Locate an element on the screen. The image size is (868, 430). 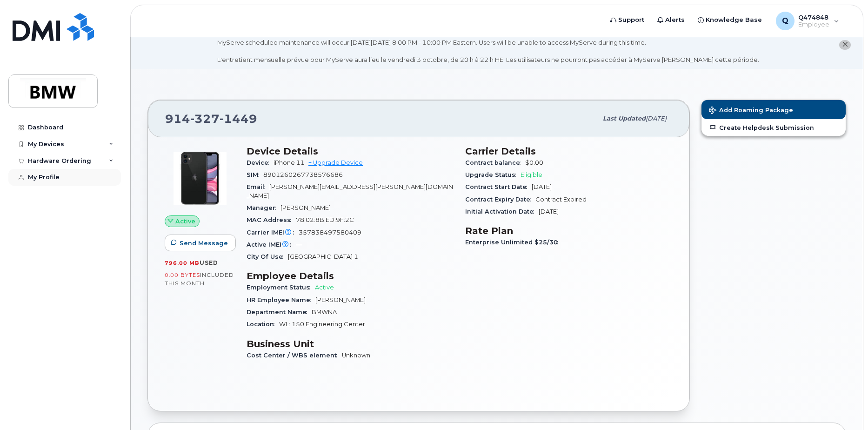
span: City Of Use is located at coordinates (267, 256).